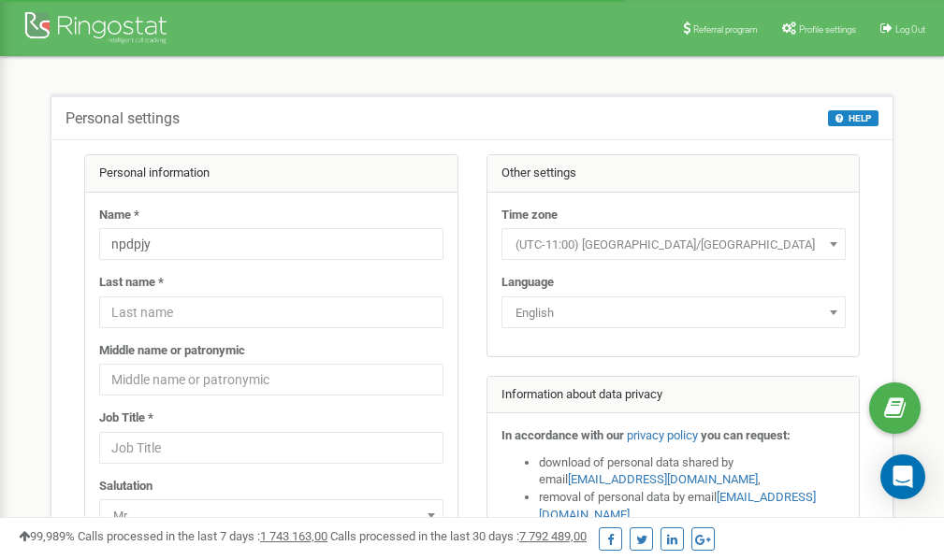  I want to click on li: removal of personal data by email ,, so click(692, 506).